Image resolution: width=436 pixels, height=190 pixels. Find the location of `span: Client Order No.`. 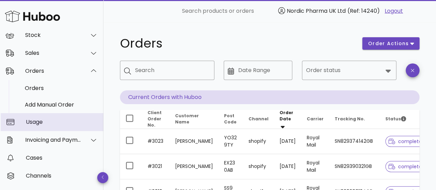

span: Client Order No. is located at coordinates (154, 119).